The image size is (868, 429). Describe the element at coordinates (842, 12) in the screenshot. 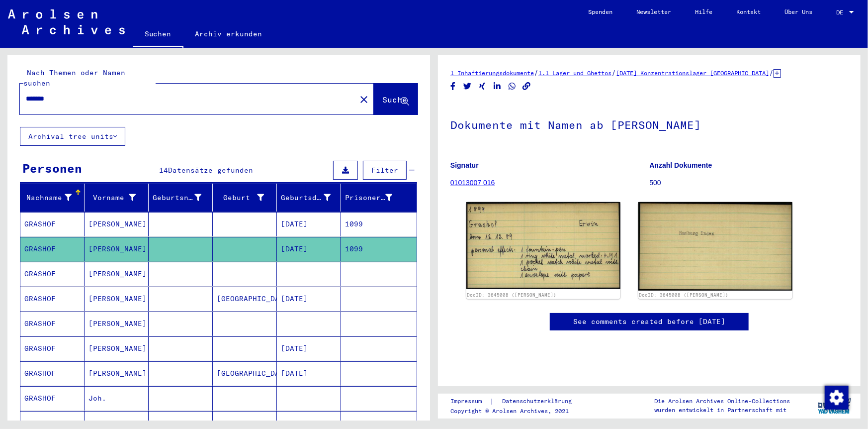

I see `span: DE` at that location.